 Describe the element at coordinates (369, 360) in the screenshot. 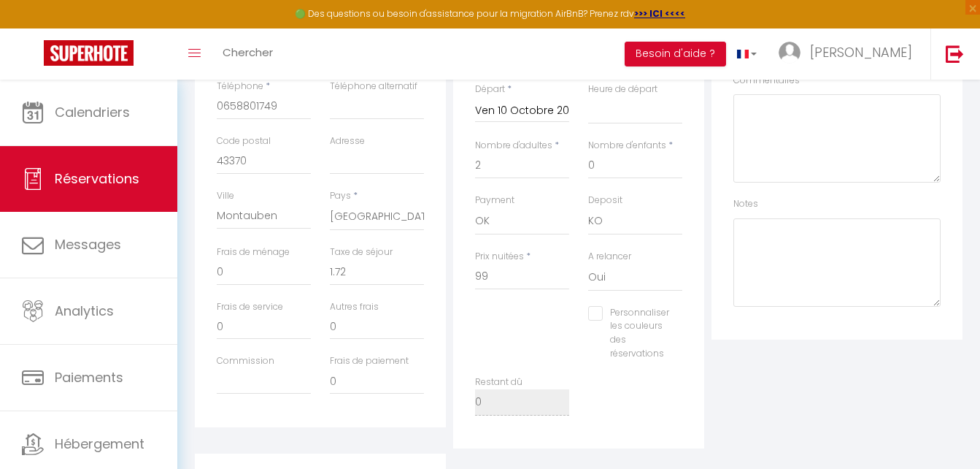

I see `label: Frais de paiement` at that location.